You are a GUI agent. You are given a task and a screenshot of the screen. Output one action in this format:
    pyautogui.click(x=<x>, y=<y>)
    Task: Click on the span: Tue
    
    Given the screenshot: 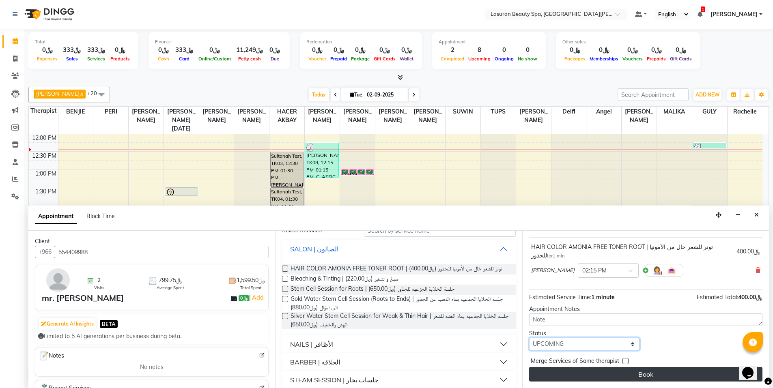 What is the action you would take?
    pyautogui.click(x=356, y=94)
    